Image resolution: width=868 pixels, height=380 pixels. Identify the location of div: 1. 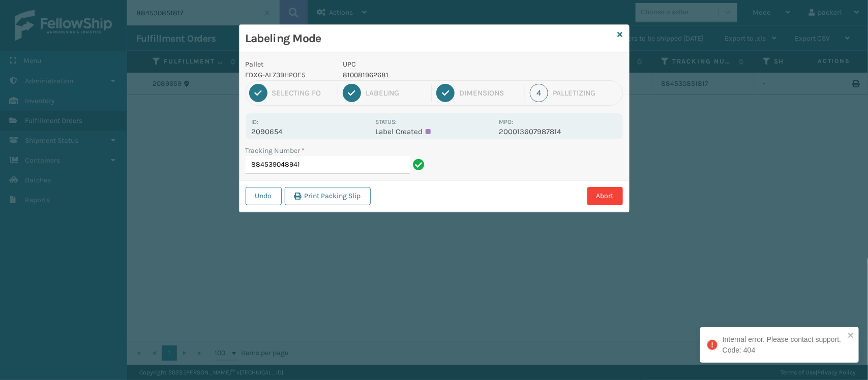
(259, 93).